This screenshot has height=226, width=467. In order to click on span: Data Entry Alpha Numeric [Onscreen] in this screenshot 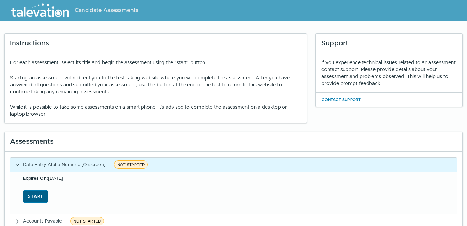, I will do `click(64, 164)`.